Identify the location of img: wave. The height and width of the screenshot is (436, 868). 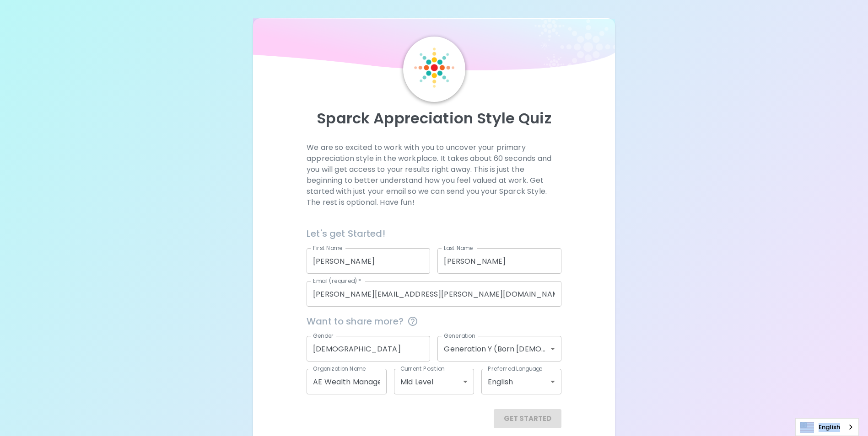
(434, 47).